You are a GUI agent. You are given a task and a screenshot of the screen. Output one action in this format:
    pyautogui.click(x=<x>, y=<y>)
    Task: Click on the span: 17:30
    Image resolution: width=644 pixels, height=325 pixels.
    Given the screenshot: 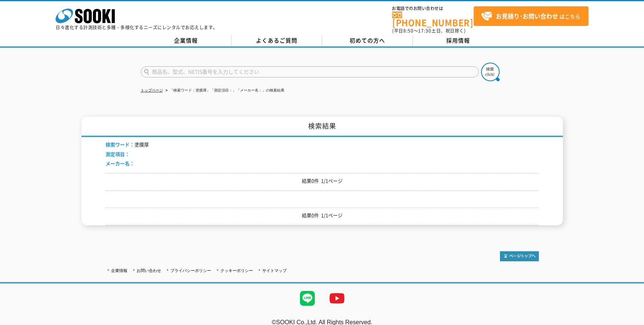 What is the action you would take?
    pyautogui.click(x=425, y=31)
    